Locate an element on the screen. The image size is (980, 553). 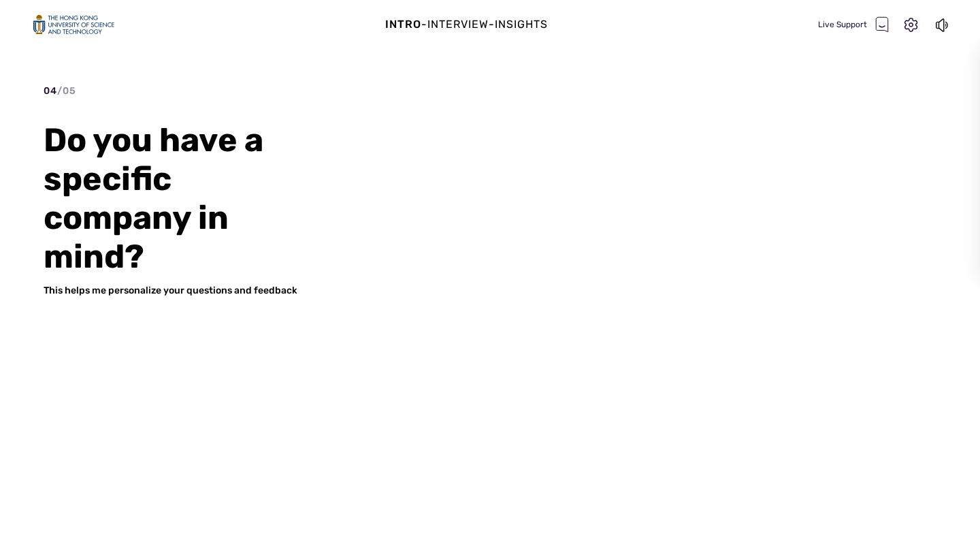
div: Live Support is located at coordinates (853, 25).